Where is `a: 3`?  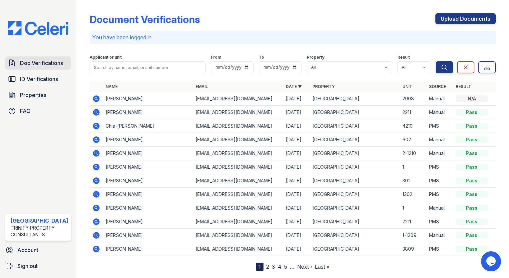
a: 3 is located at coordinates (273, 266).